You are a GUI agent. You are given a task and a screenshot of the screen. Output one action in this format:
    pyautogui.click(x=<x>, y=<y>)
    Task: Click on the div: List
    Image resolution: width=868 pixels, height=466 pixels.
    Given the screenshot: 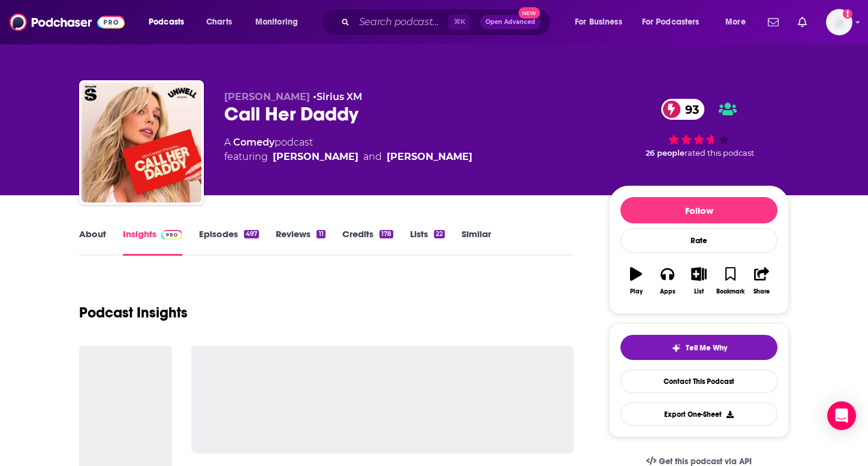 What is the action you would take?
    pyautogui.click(x=699, y=292)
    